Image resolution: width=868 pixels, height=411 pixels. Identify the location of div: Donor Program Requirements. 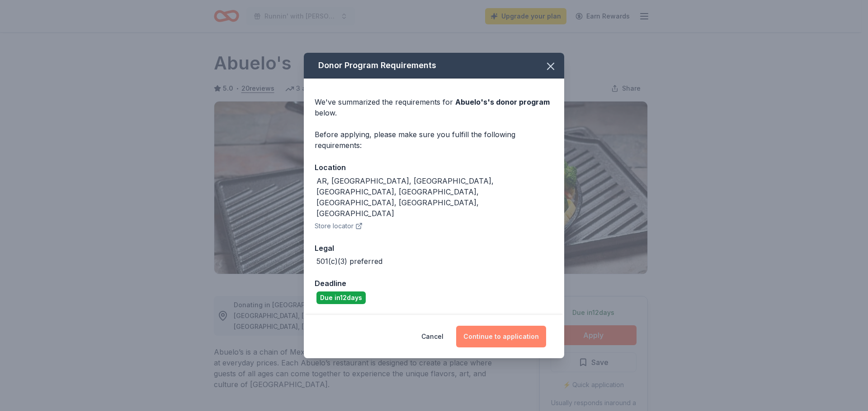
(434, 65).